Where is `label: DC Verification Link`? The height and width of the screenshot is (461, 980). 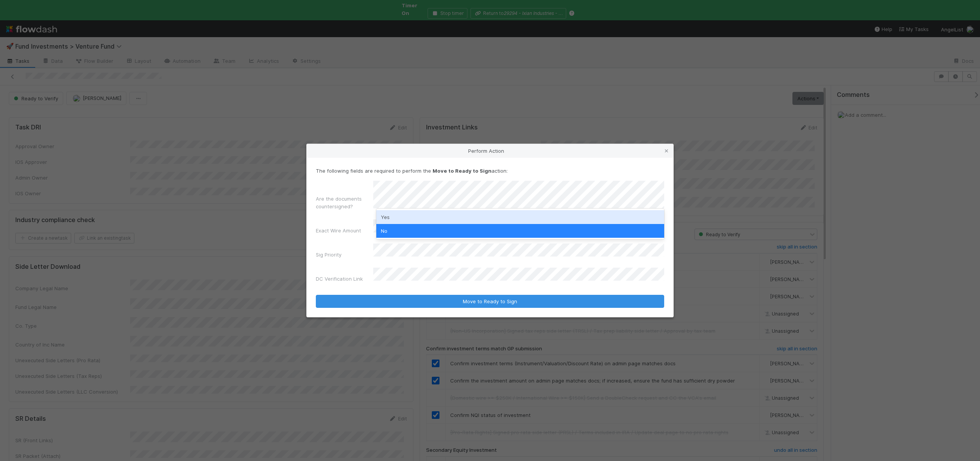 label: DC Verification Link is located at coordinates (339, 279).